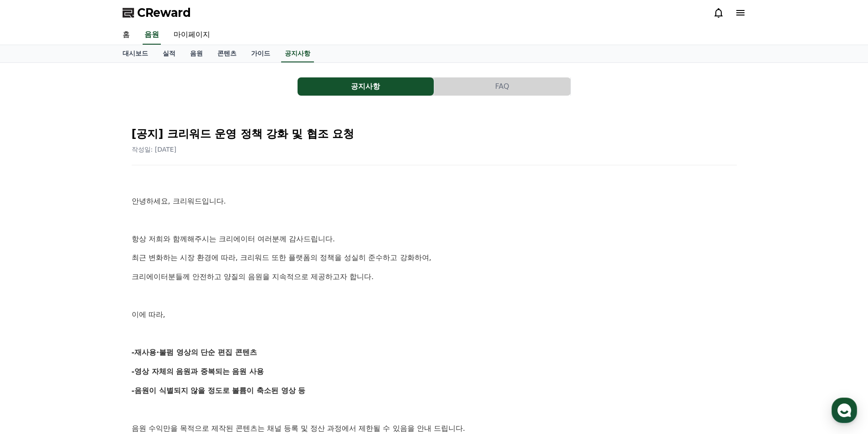 This screenshot has height=434, width=868. Describe the element at coordinates (135, 54) in the screenshot. I see `a: 대시보드` at that location.